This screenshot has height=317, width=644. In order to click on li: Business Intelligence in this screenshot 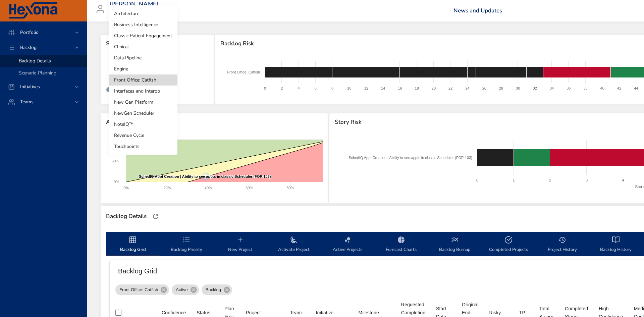, I will do `click(143, 24)`.